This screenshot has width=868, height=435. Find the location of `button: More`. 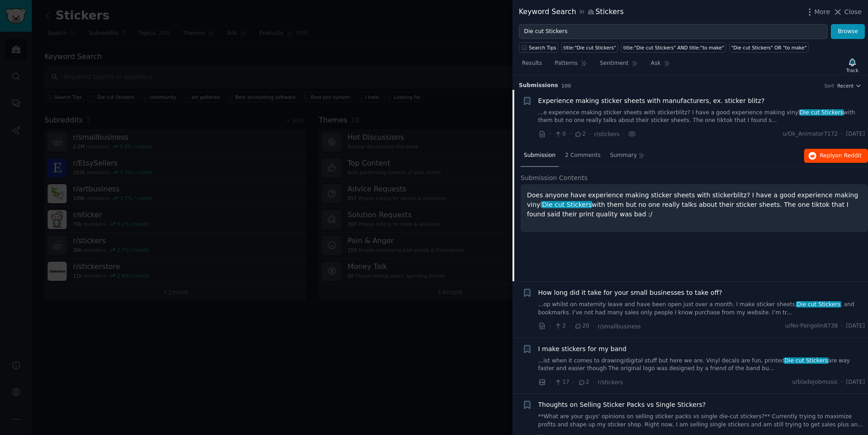

button: More is located at coordinates (818, 12).